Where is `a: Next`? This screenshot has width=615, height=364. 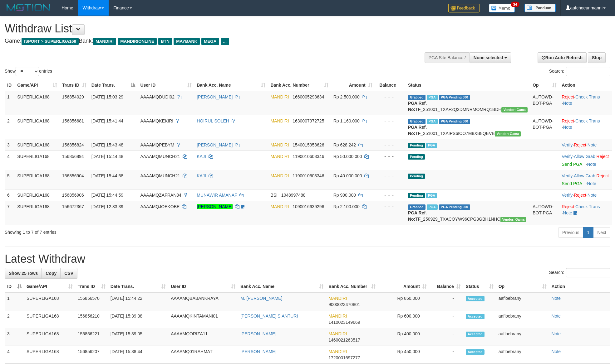
a: Next is located at coordinates (601, 233).